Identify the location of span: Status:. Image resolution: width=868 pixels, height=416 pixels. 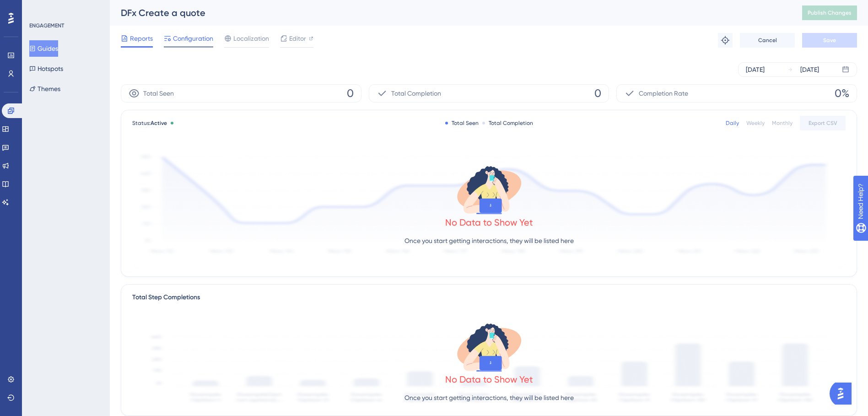
(149, 123).